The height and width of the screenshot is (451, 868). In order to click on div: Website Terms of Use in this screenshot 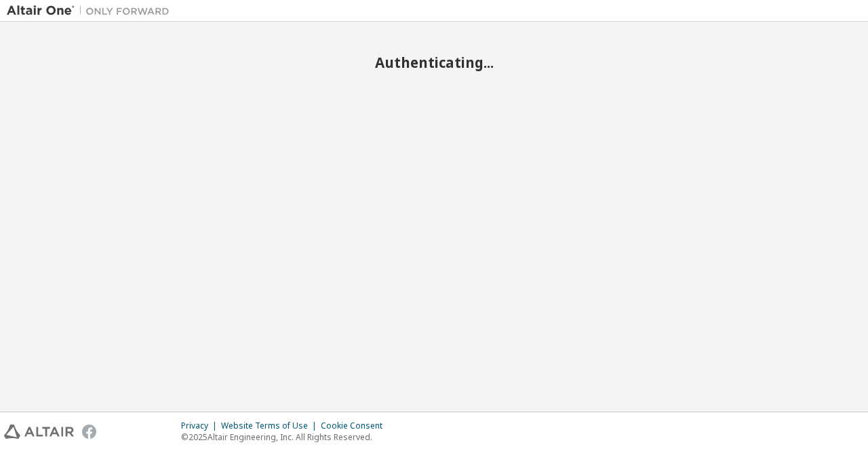, I will do `click(271, 425)`.